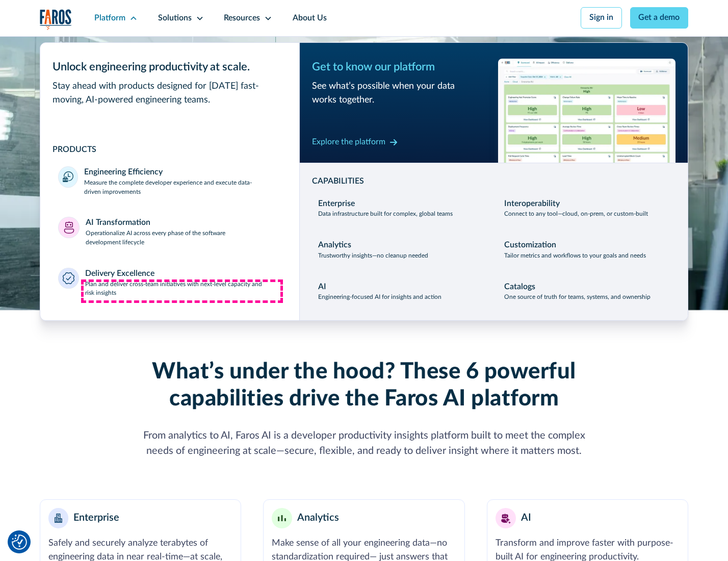 The image size is (728, 561). Describe the element at coordinates (601, 18) in the screenshot. I see `a: Sign in` at that location.